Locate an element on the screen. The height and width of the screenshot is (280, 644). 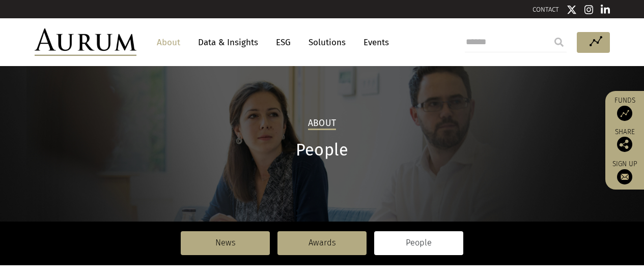
a: Sign up is located at coordinates (625, 172).